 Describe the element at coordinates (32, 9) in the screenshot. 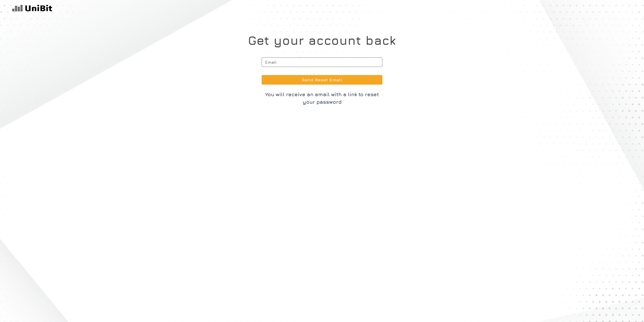

I see `img: v31kVAdV+ltHqyPP9805dAV0ttielyHdjWdf+P4AoAAAAleaEIAAAAEFwBAABAcAUAAEBwBQAAAMEVAAAABFcAAAAEVwAAABB...` at that location.